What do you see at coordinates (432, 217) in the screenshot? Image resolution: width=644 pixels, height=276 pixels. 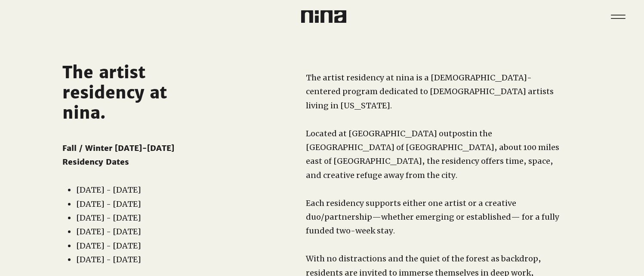 I see `span: Each residency supports either one artist or a creative duo/partnership—whether emerging or estab...` at bounding box center [432, 217].